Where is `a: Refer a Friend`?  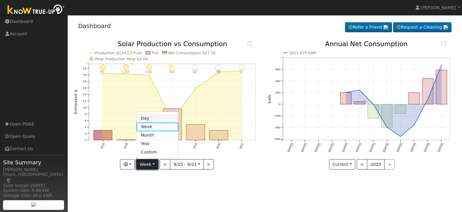
a: Refer a Friend is located at coordinates (369, 27).